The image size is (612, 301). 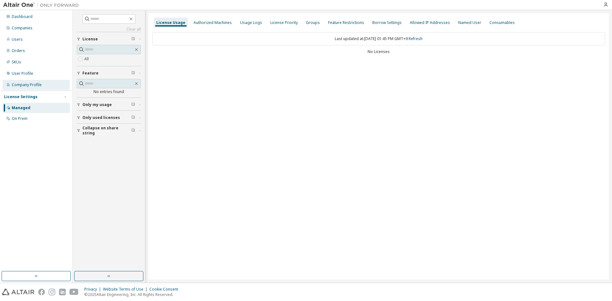 What do you see at coordinates (22, 74) in the screenshot?
I see `div: User Profile` at bounding box center [22, 74].